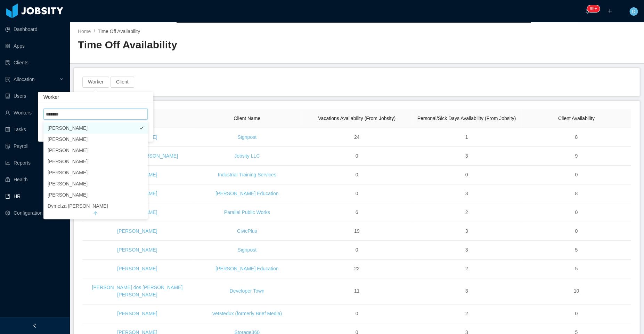  I want to click on button: Client, so click(123, 82).